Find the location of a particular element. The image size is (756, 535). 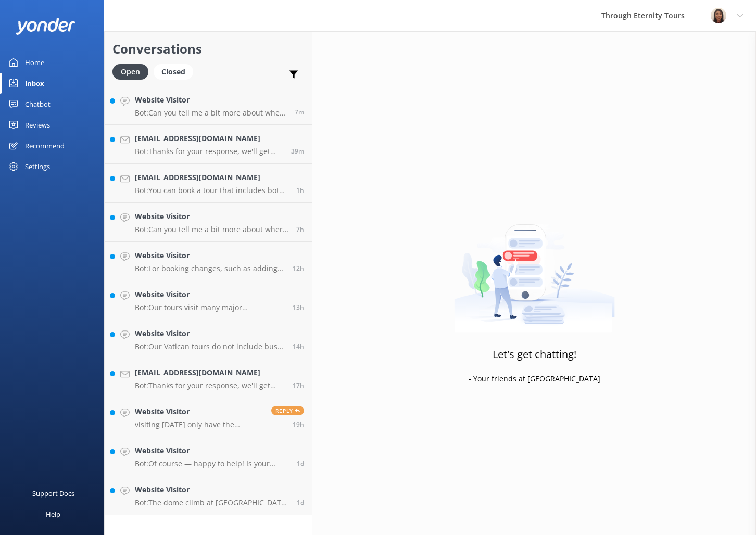

a: Website VisitorBot:Of course — happy to help! Is your issue related to: - 🔄 Changing or canceling... is located at coordinates (208, 457).